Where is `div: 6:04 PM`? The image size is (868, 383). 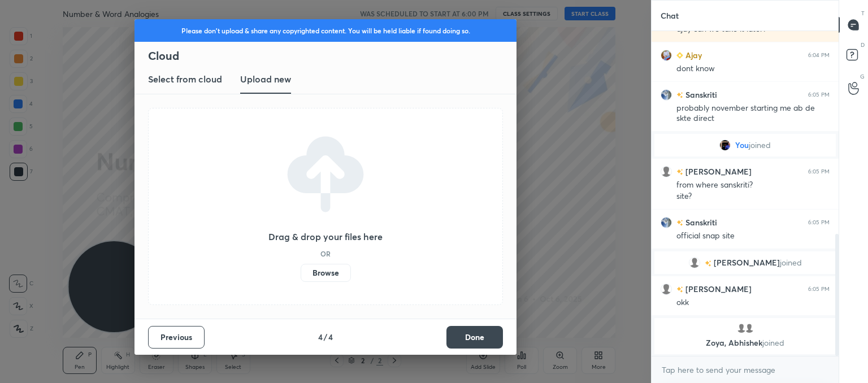 div: 6:04 PM is located at coordinates (819, 55).